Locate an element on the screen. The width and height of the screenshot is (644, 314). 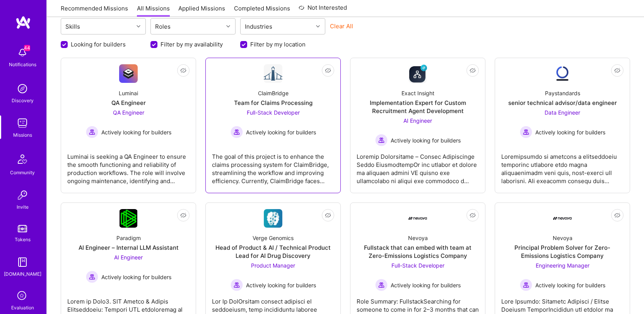
a: All Missions is located at coordinates (153, 10).